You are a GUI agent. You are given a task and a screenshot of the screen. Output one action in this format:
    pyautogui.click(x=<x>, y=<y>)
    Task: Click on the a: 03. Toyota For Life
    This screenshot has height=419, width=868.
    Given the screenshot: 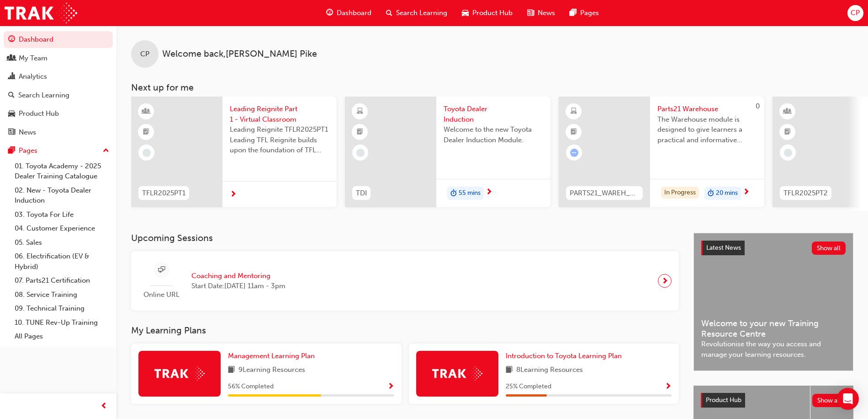 What is the action you would take?
    pyautogui.click(x=62, y=214)
    